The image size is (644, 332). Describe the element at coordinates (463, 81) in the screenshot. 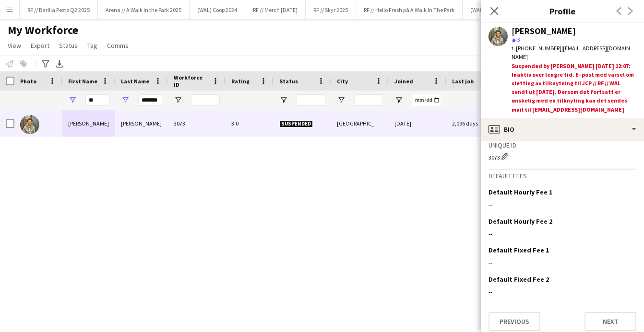

I see `span: Last job` at that location.